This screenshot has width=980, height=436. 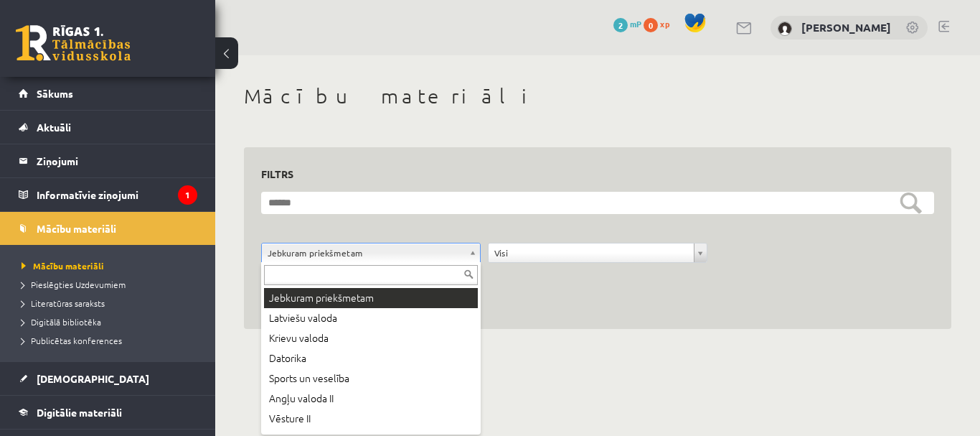 I want to click on div: Angļu valoda II, so click(x=371, y=398).